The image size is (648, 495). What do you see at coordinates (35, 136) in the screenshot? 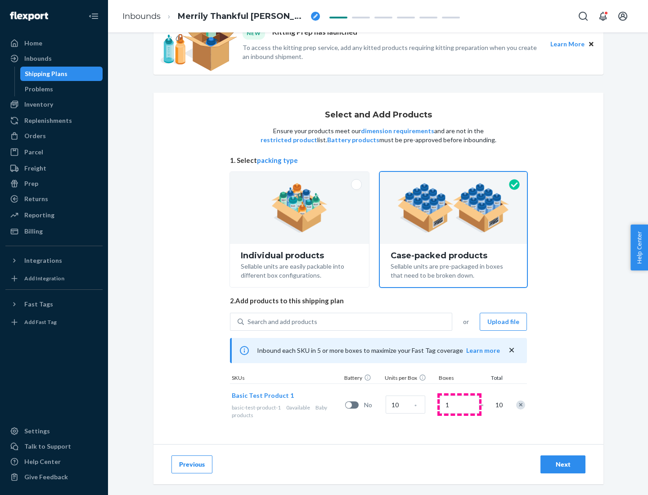
I see `div: Orders` at bounding box center [35, 136].